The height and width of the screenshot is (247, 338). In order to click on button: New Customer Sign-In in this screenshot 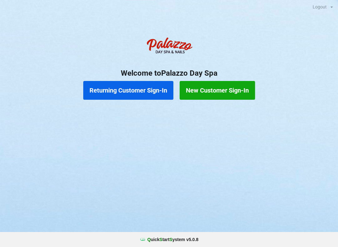, I will do `click(217, 90)`.